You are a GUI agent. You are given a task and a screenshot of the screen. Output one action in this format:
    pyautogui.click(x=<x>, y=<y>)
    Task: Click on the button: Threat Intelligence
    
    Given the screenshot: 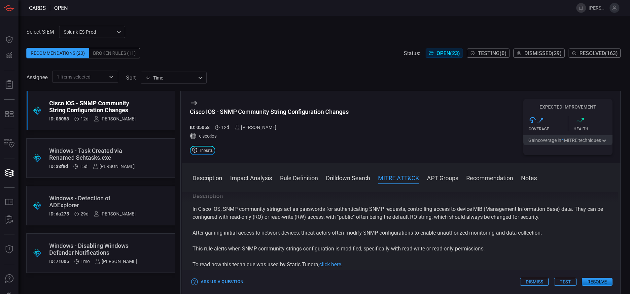 What is the action you would take?
    pyautogui.click(x=9, y=250)
    